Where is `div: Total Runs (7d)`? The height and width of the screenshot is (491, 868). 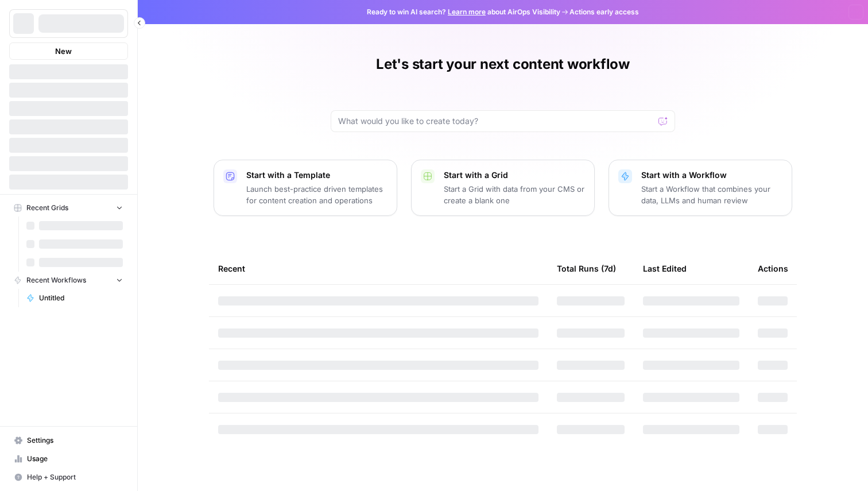
div: Total Runs (7d) is located at coordinates (586, 268).